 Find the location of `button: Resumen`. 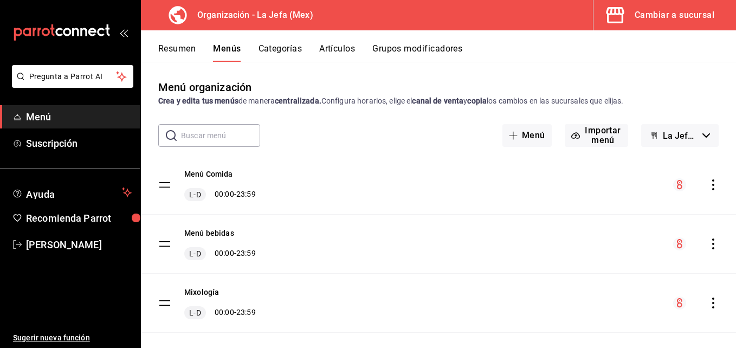

button: Resumen is located at coordinates (177, 53).